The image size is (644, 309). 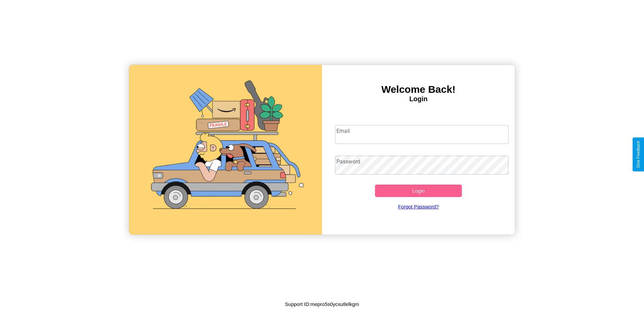 I want to click on img: gif, so click(x=226, y=149).